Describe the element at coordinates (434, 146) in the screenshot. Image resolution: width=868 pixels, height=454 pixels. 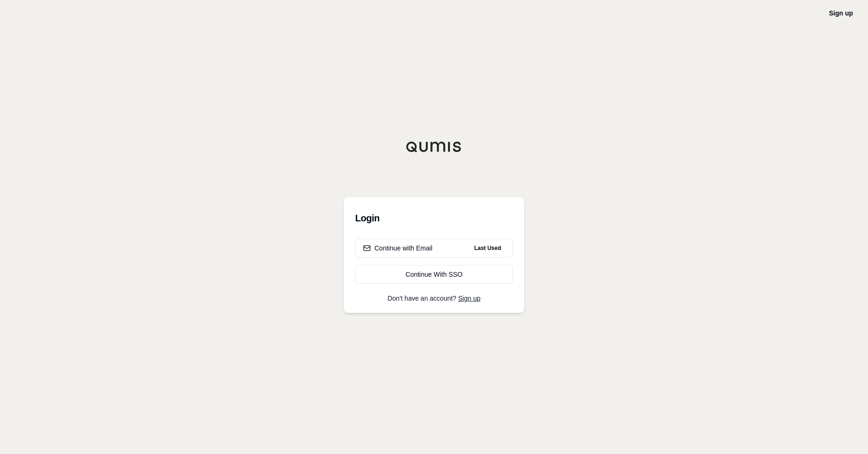
I see `img: Qumis` at that location.